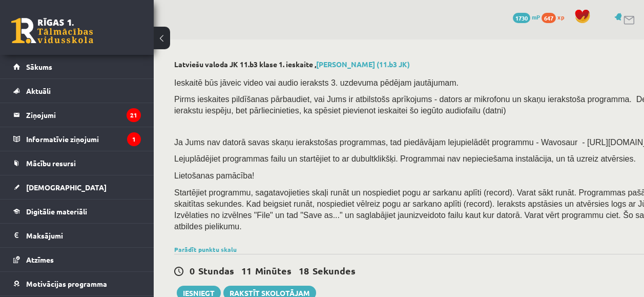 The image size is (644, 297). I want to click on a: 647 xp, so click(555, 17).